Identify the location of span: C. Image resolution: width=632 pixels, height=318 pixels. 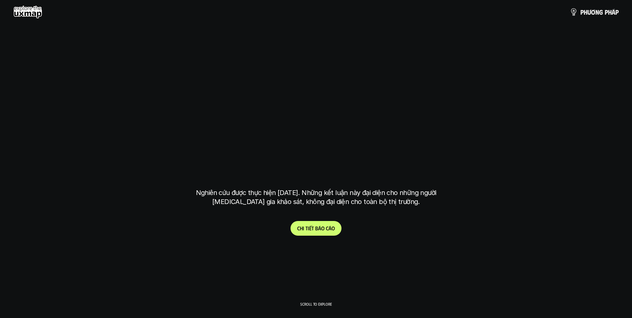
(298, 228).